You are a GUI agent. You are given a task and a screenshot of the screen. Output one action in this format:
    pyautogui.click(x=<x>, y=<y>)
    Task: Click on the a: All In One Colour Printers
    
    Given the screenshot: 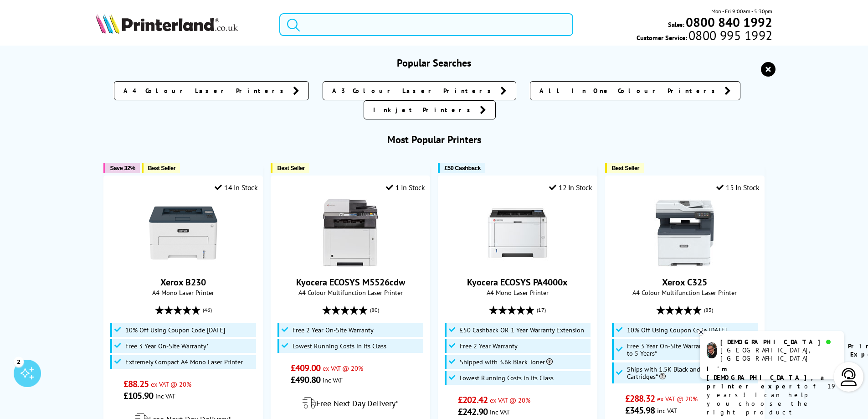 What is the action you would take?
    pyautogui.click(x=635, y=90)
    